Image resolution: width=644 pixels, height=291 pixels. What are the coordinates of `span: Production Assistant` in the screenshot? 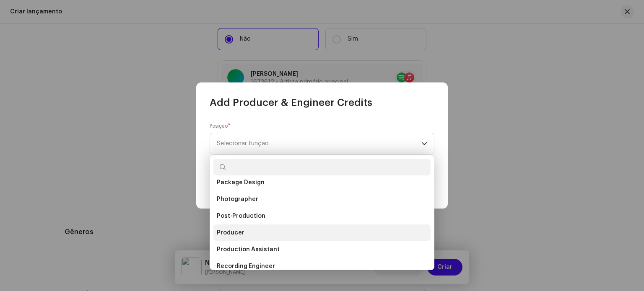 It's located at (248, 250).